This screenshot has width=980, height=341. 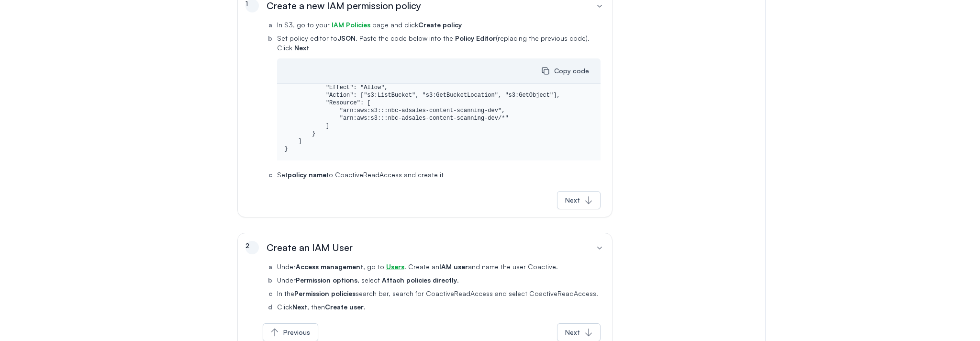 What do you see at coordinates (344, 306) in the screenshot?
I see `strong: Create user` at bounding box center [344, 306].